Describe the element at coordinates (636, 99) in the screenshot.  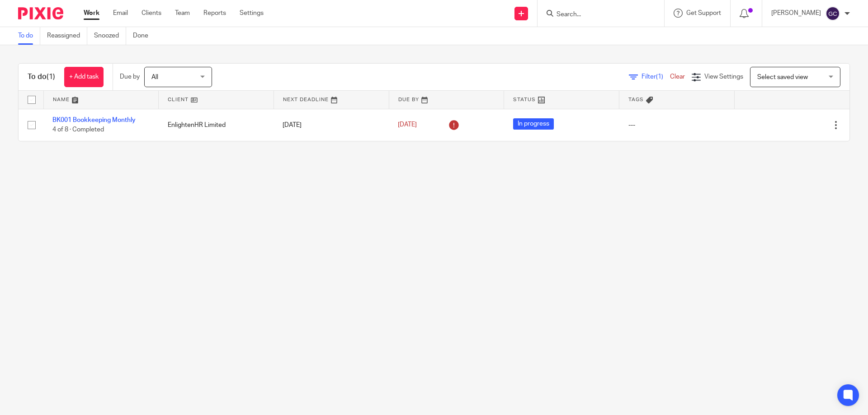
I see `span: Tags` at that location.